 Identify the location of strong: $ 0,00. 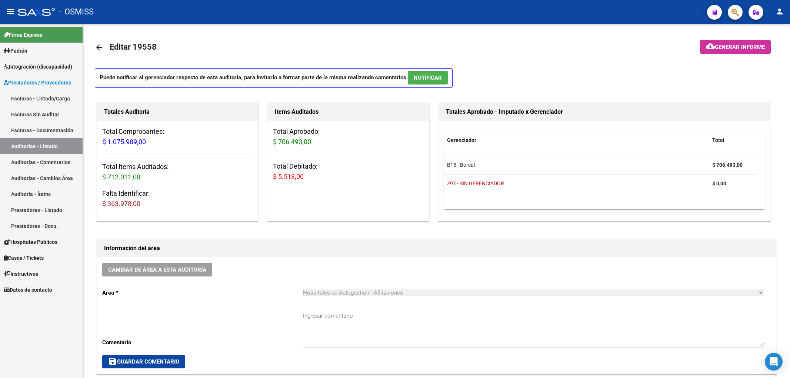
(719, 183).